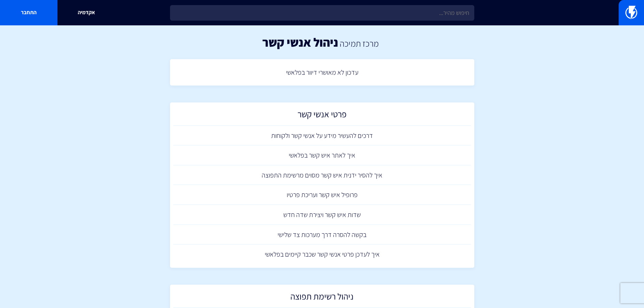  What do you see at coordinates (322, 155) in the screenshot?
I see `a: איך לאתר איש קשר בפלאשי` at bounding box center [322, 155].